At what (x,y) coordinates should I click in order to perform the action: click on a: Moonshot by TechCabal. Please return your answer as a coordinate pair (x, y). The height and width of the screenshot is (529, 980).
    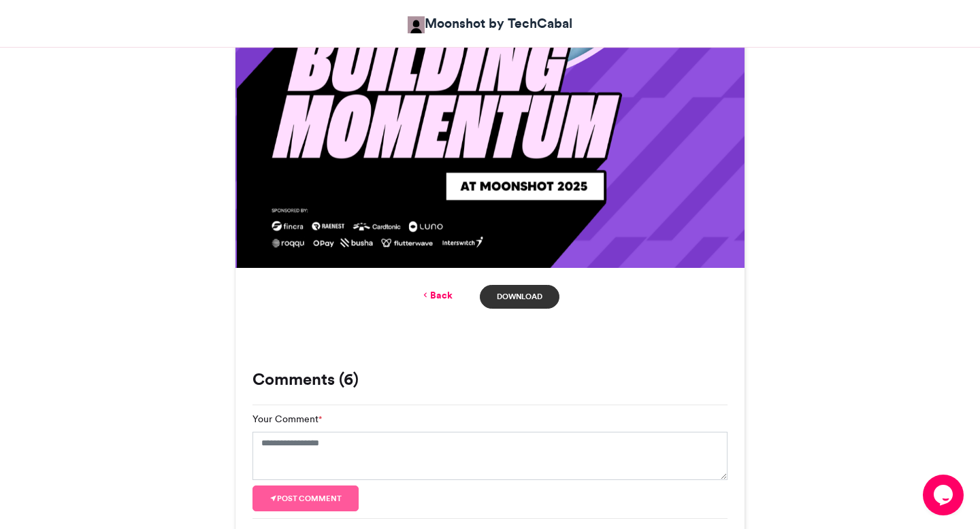
    Looking at the image, I should click on (490, 23).